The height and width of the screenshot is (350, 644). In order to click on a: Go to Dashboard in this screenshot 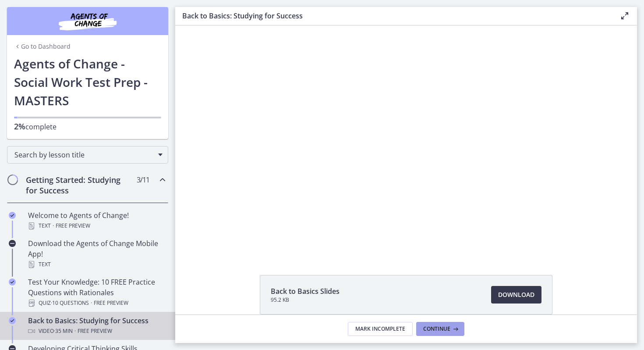, I will do `click(42, 46)`.